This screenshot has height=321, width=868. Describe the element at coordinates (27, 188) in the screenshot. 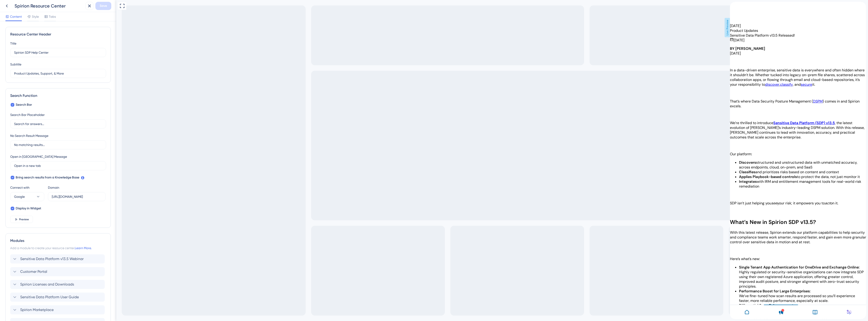

I see `div: Connect with` at that location.